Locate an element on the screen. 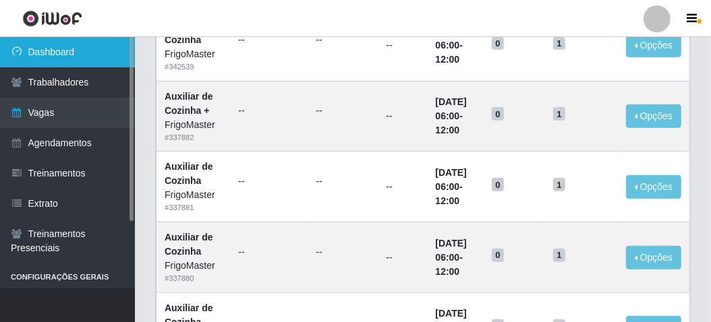  div: # 337882 is located at coordinates (193, 138).